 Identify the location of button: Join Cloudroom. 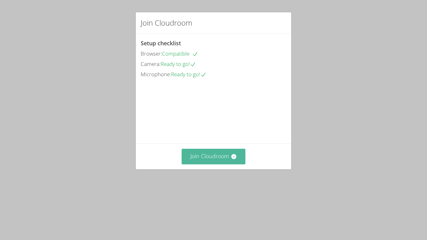
(214, 156).